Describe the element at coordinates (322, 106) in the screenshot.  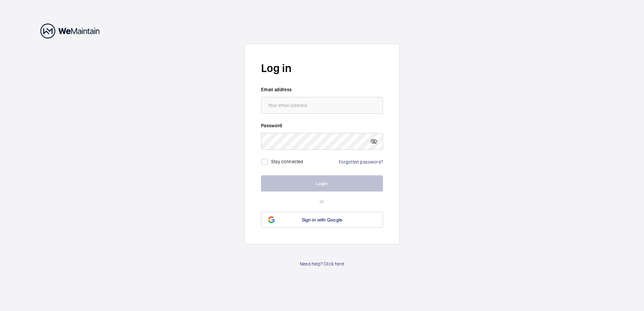
I see `input: Your email address` at that location.